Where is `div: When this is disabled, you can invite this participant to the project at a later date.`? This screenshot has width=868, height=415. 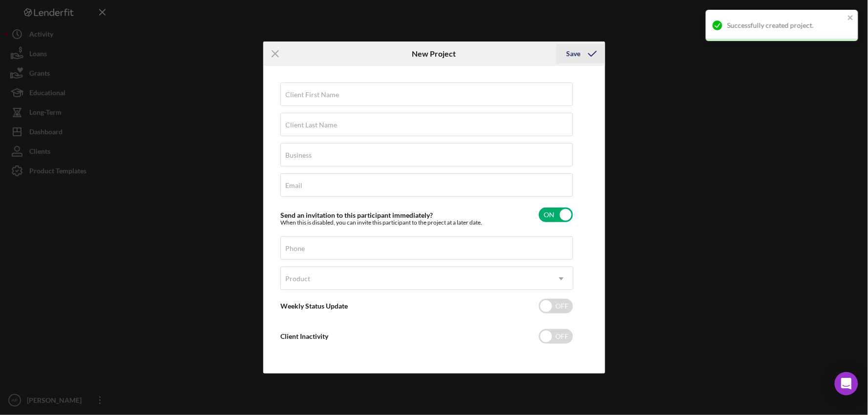
div: When this is disabled, you can invite this participant to the project at a later date. is located at coordinates (382, 223).